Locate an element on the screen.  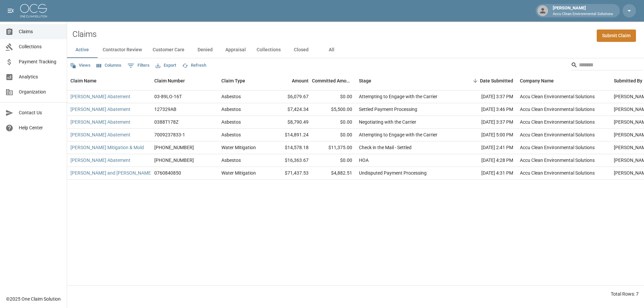
button: Appraisal is located at coordinates (236, 50).